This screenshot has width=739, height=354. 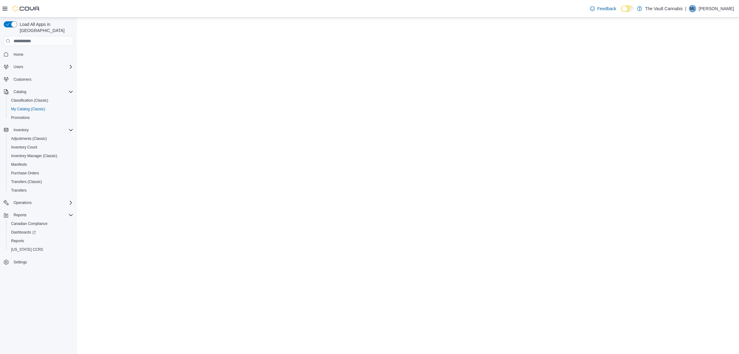 What do you see at coordinates (628, 9) in the screenshot?
I see `input: Dark Mode` at bounding box center [628, 9].